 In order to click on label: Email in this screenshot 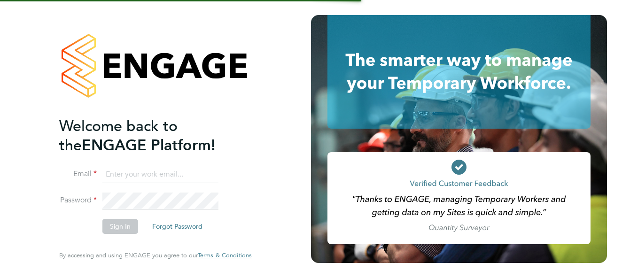, I will do `click(78, 174)`.